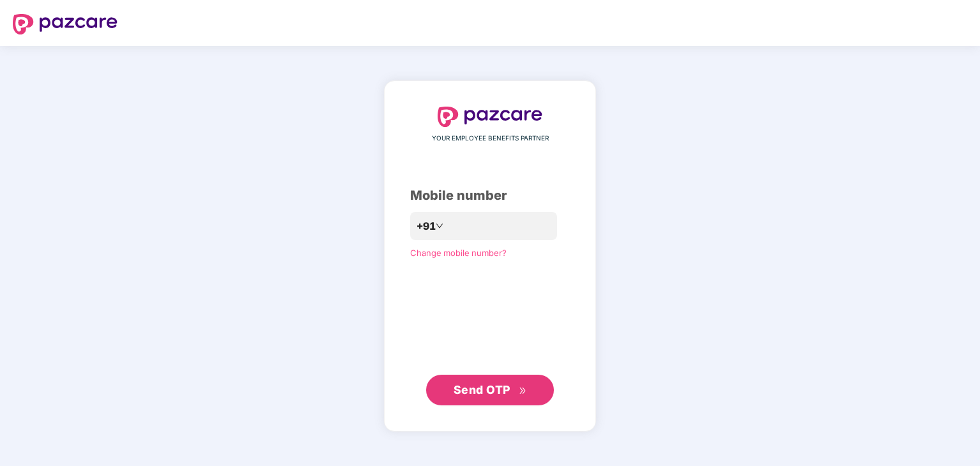 This screenshot has height=466, width=980. I want to click on span: down, so click(439, 226).